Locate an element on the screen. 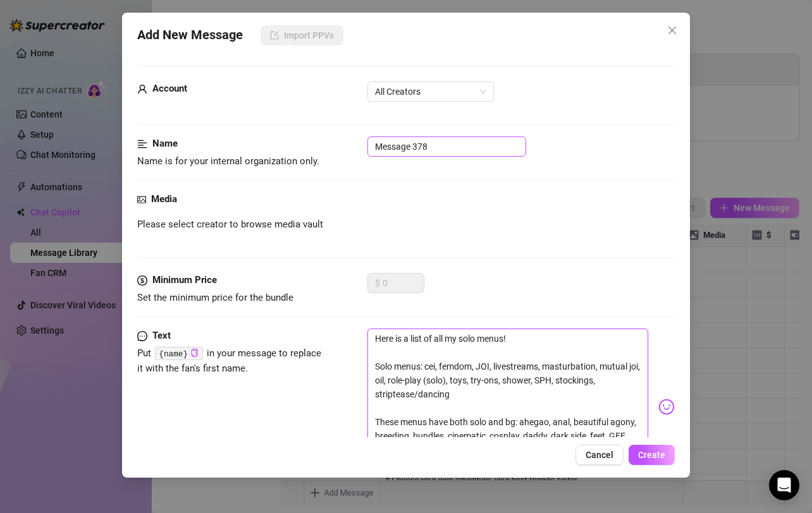 This screenshot has width=812, height=513. div: Open Intercom Messenger is located at coordinates (784, 485).